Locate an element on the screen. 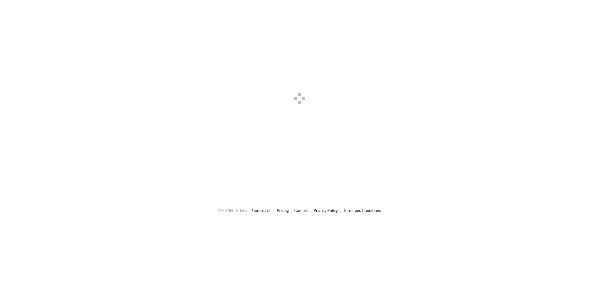  a: Careers is located at coordinates (301, 211).